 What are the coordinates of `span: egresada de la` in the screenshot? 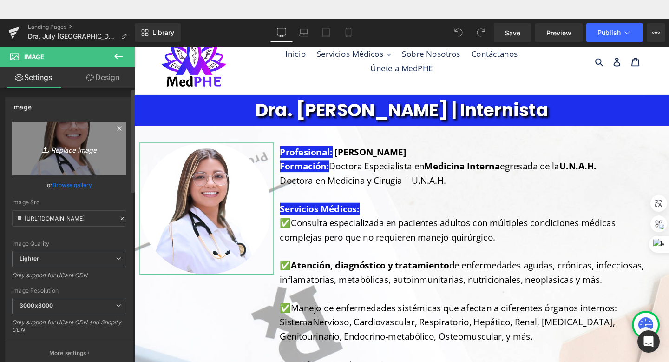 It's located at (435, 145).